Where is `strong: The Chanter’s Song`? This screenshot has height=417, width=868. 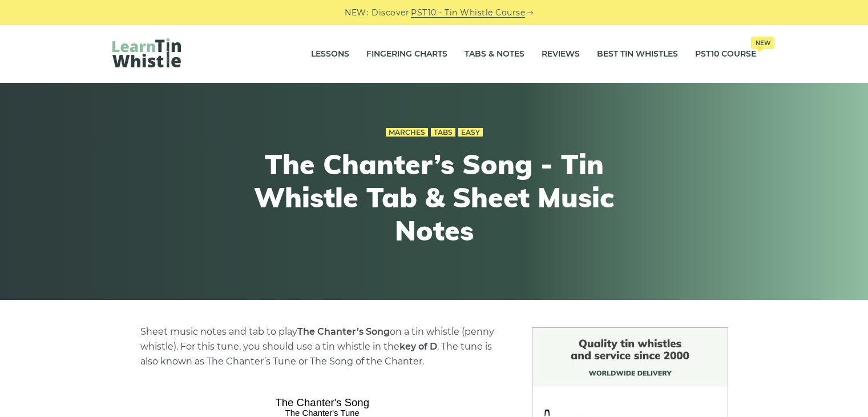
strong: The Chanter’s Song is located at coordinates (344, 331).